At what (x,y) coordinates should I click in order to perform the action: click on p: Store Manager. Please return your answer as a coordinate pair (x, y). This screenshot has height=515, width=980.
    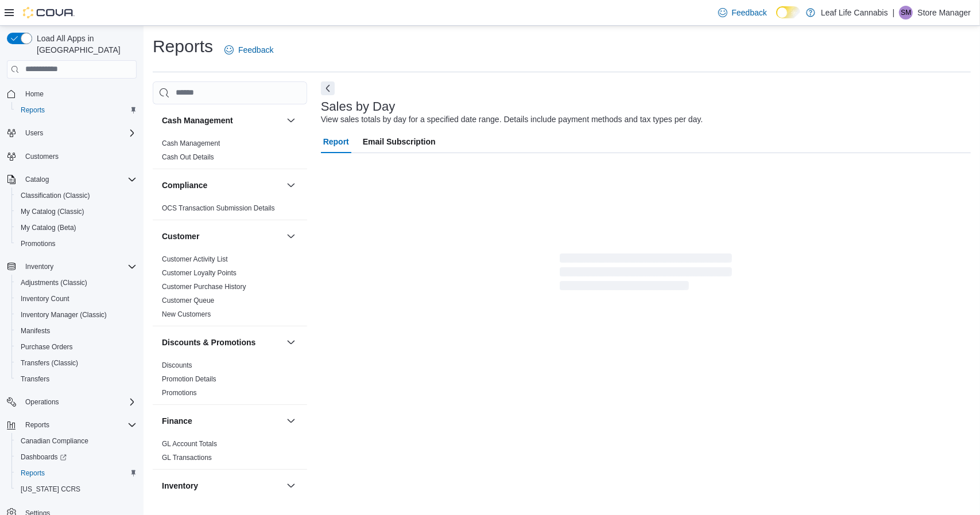
    Looking at the image, I should click on (944, 12).